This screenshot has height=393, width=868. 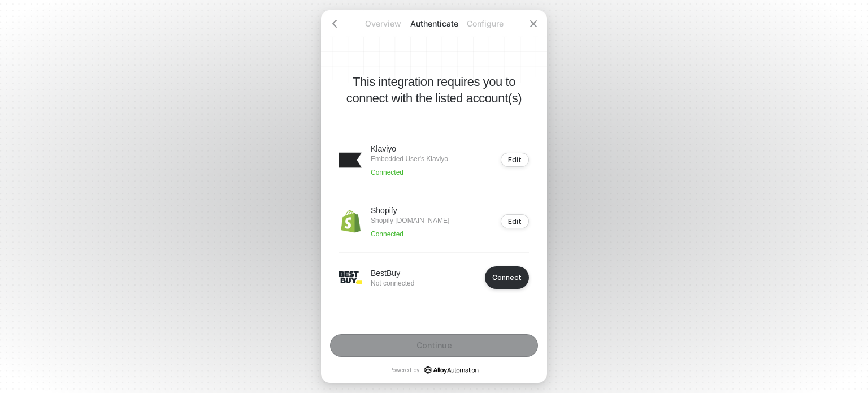 I want to click on p: Powered by, so click(x=434, y=370).